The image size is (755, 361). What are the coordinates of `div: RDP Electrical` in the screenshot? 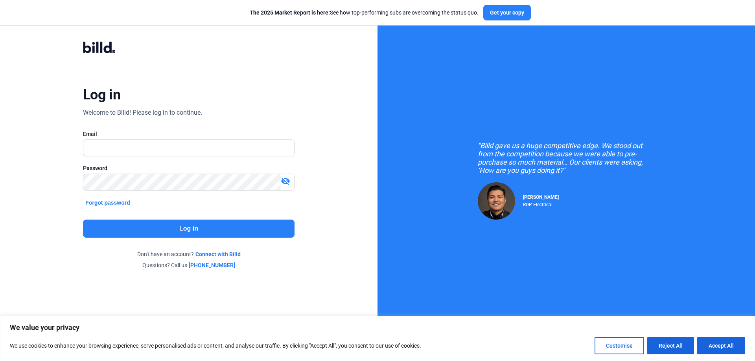 It's located at (541, 204).